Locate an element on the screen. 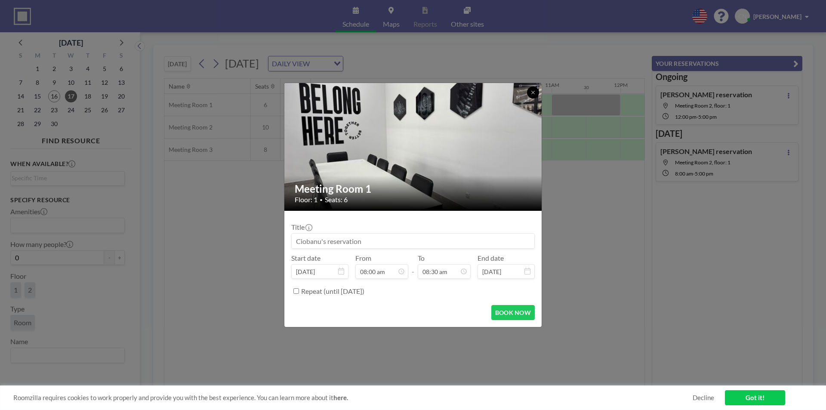 The width and height of the screenshot is (826, 410). span: Seats: 6 is located at coordinates (336, 200).